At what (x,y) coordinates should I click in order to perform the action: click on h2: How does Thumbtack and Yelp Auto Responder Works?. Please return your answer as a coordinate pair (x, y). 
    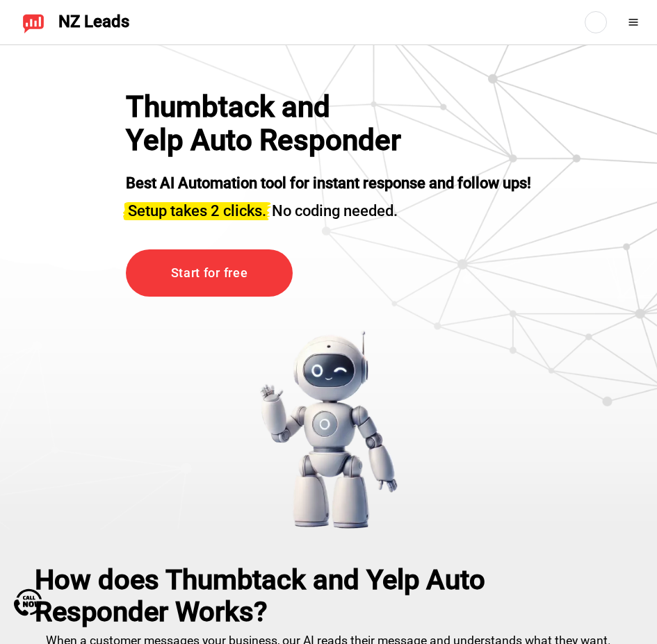
    Looking at the image, I should click on (328, 597).